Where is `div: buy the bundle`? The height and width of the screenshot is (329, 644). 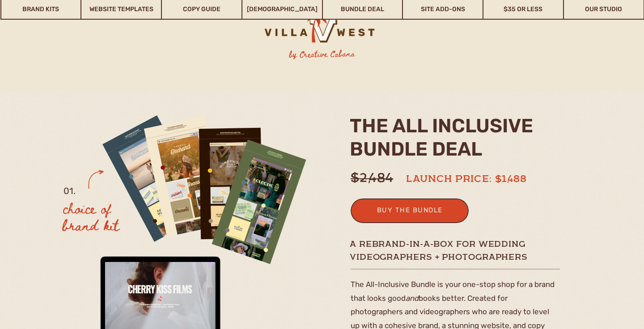 div: buy the bundle is located at coordinates (410, 211).